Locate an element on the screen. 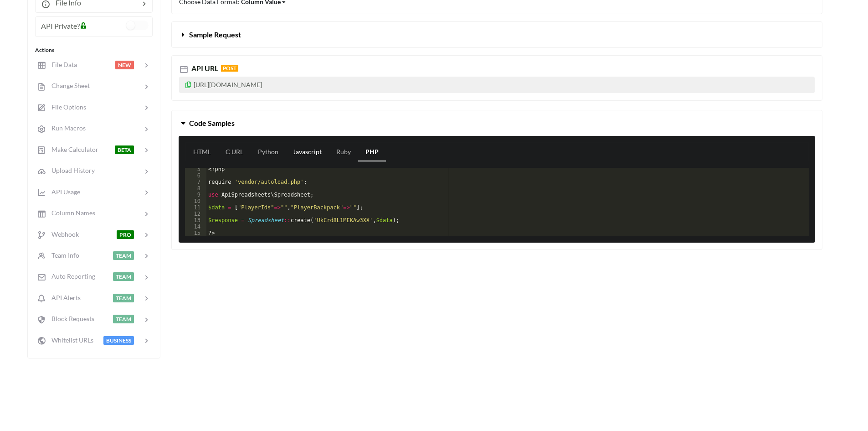 Image resolution: width=868 pixels, height=431 pixels. div: 14 is located at coordinates (195, 227).